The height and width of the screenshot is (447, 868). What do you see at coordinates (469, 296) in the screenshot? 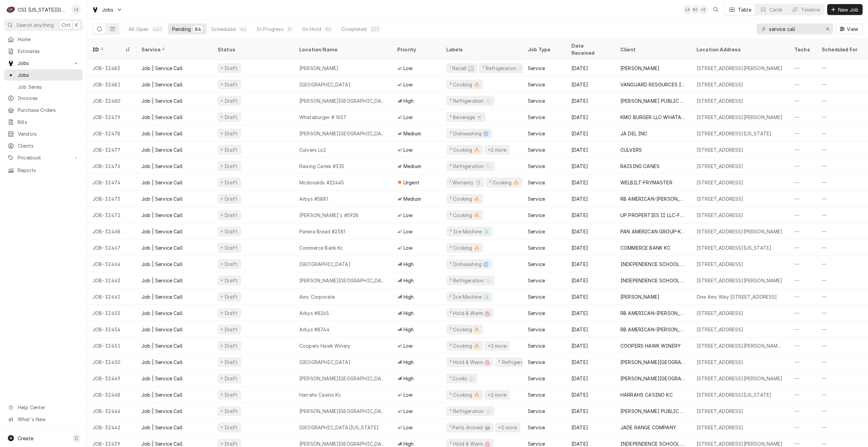
I see `div: ² Ice Machine 🧊` at bounding box center [469, 296].